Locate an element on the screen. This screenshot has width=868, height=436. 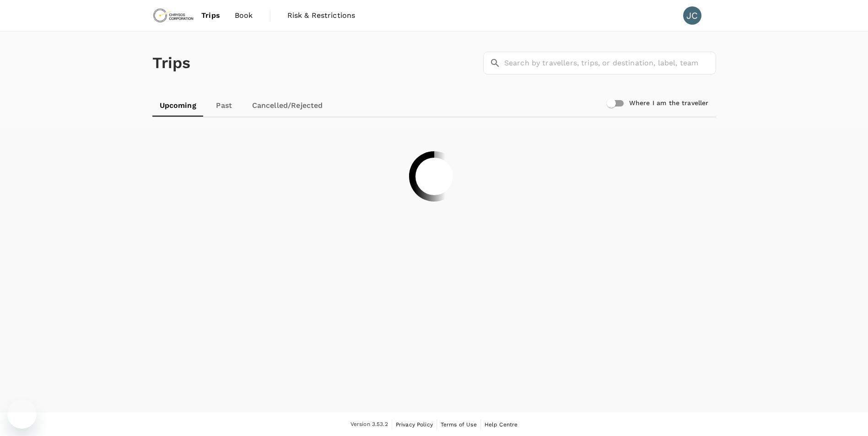
input: Search by travellers, trips, or destination, label, team is located at coordinates (610, 63).